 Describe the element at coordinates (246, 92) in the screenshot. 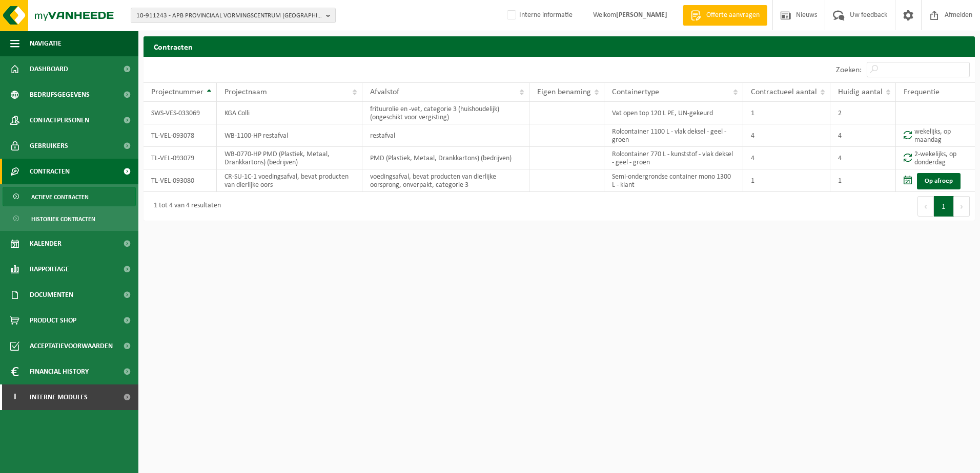

I see `span: Projectnaam` at that location.